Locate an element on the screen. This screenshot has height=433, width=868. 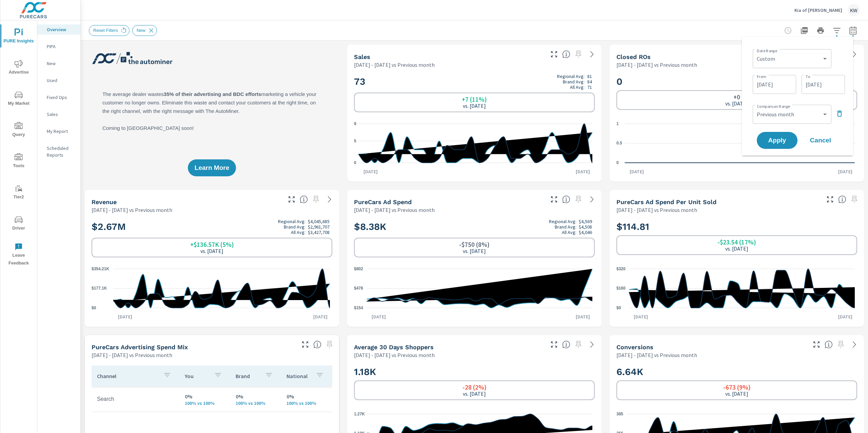
h5: PureCars Ad Spend Per Unit Sold is located at coordinates (666, 201).